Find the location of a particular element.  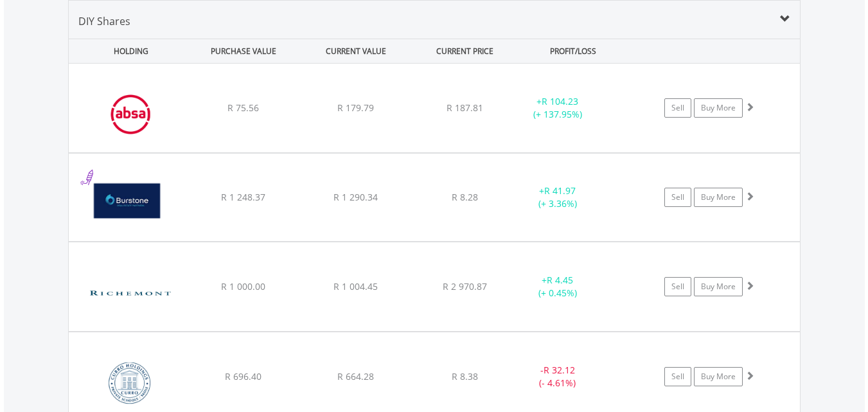

div: CURRENT VALUE is located at coordinates (356, 51).